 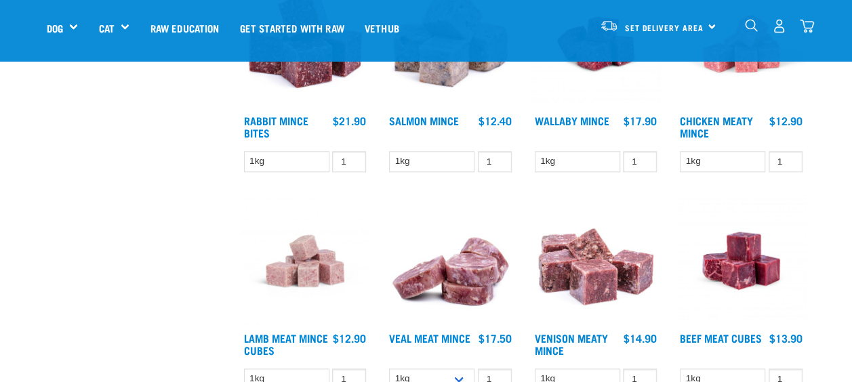 I want to click on img: home-icon-1@2x.png, so click(x=751, y=25).